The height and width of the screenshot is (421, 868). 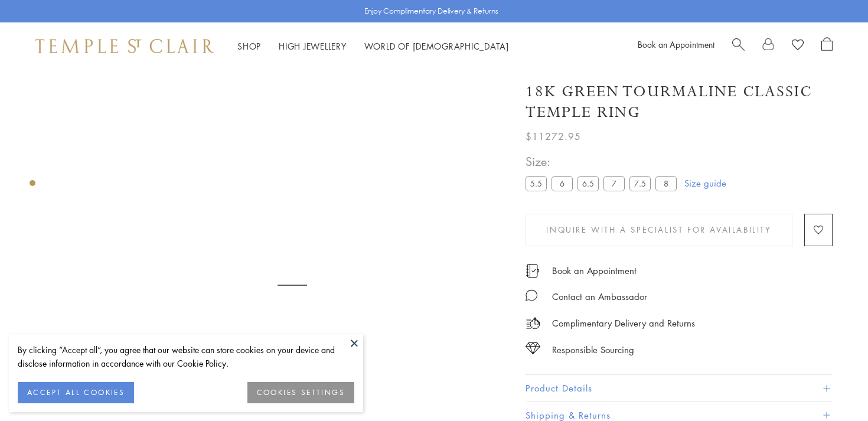 I want to click on button: COOKIES SETTINGS, so click(x=301, y=393).